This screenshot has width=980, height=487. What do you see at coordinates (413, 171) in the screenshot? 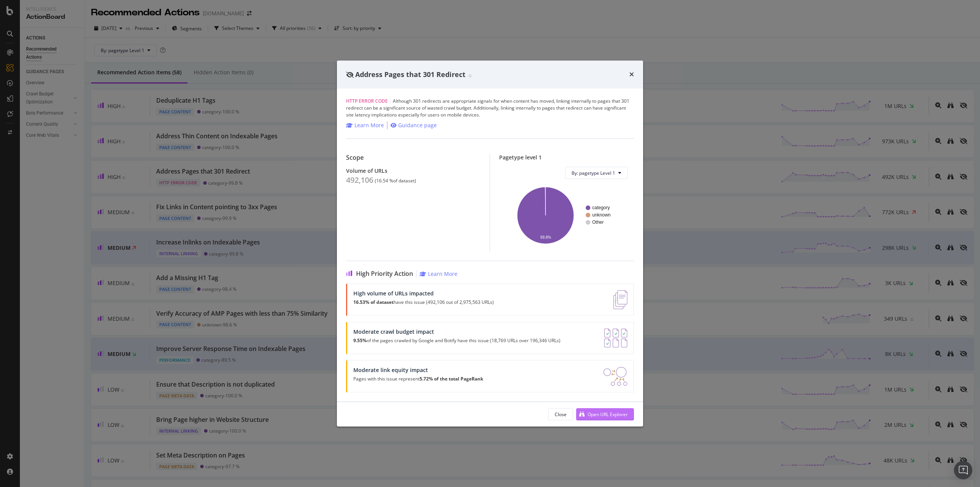
I see `div: Volume of URLs` at bounding box center [413, 171].